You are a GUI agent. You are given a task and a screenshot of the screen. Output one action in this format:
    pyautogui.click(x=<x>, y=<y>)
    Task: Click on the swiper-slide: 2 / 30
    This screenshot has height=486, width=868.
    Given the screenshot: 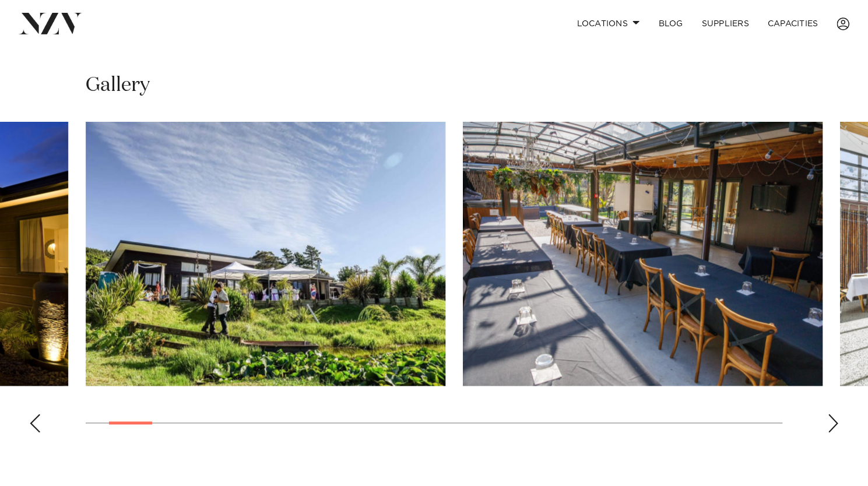 What is the action you would take?
    pyautogui.click(x=265, y=254)
    